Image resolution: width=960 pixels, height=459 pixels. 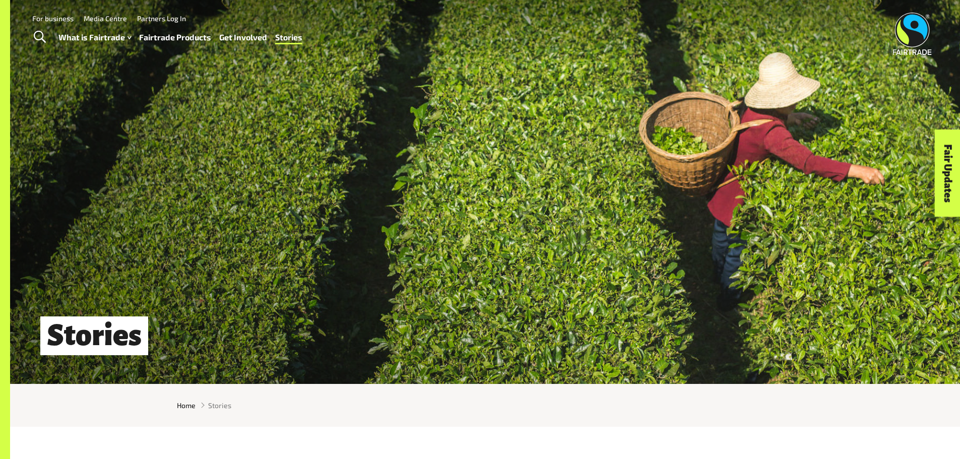 What do you see at coordinates (186, 405) in the screenshot?
I see `span: Home` at bounding box center [186, 405].